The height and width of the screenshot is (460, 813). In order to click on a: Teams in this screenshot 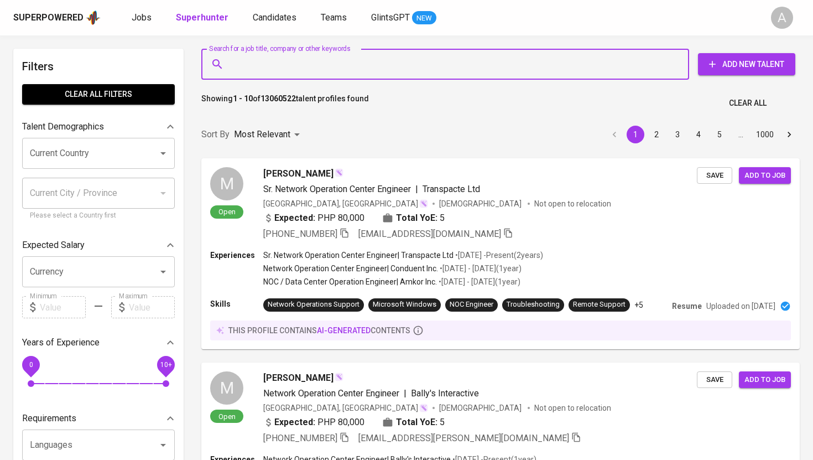, I will do `click(335, 18)`.